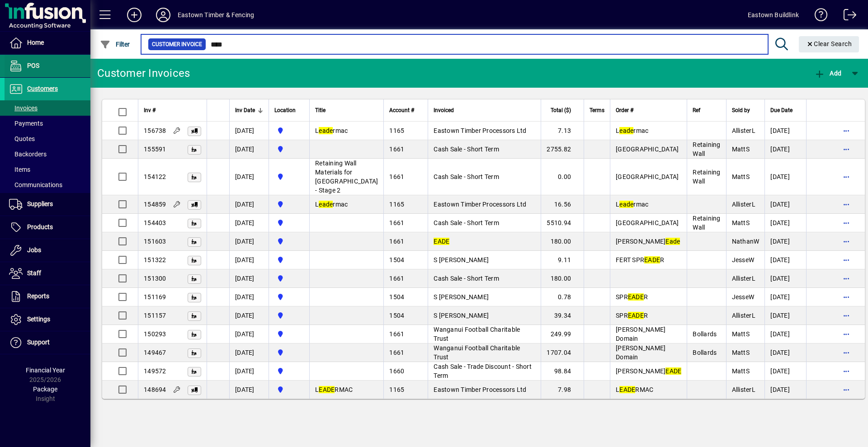 Image resolution: width=868 pixels, height=447 pixels. Describe the element at coordinates (155, 177) in the screenshot. I see `span: 154122` at that location.